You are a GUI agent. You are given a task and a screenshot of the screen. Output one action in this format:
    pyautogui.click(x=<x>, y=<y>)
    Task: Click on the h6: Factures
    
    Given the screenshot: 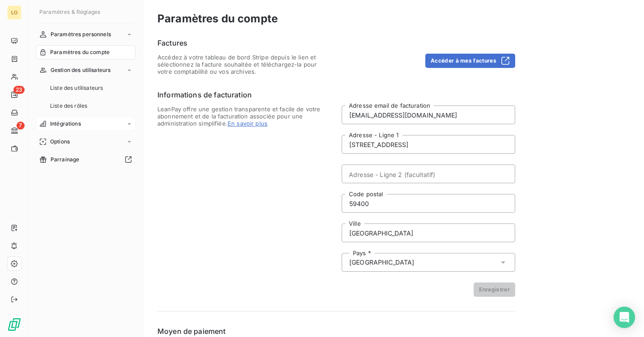 What is the action you would take?
    pyautogui.click(x=336, y=43)
    